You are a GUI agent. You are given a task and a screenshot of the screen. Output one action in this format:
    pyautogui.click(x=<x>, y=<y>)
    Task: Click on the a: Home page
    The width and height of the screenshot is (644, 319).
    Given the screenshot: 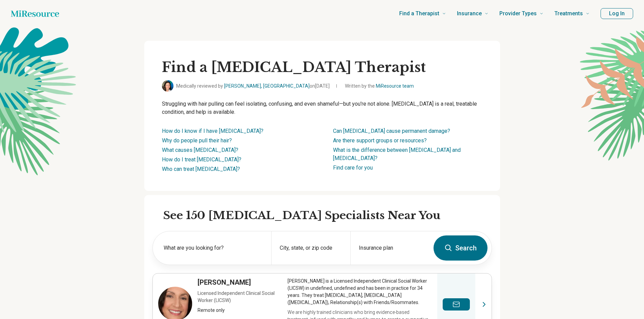 What is the action you would take?
    pyautogui.click(x=35, y=14)
    